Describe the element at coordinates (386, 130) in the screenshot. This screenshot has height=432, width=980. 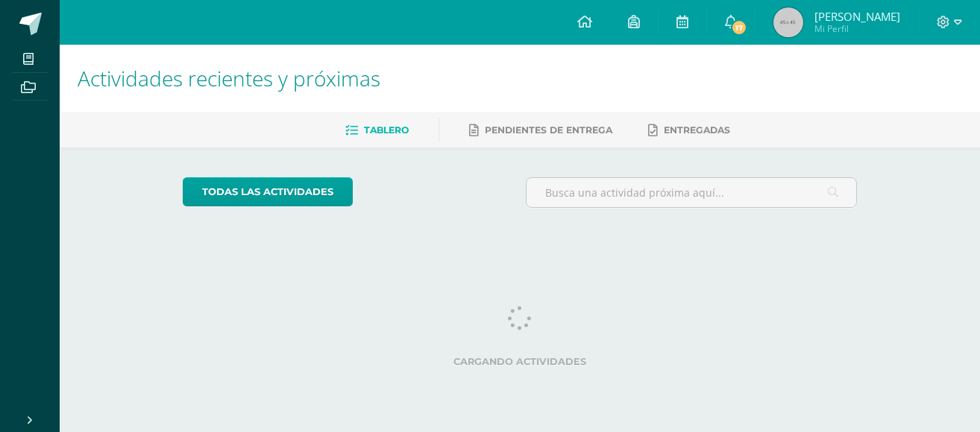
I see `span: Tablero` at that location.